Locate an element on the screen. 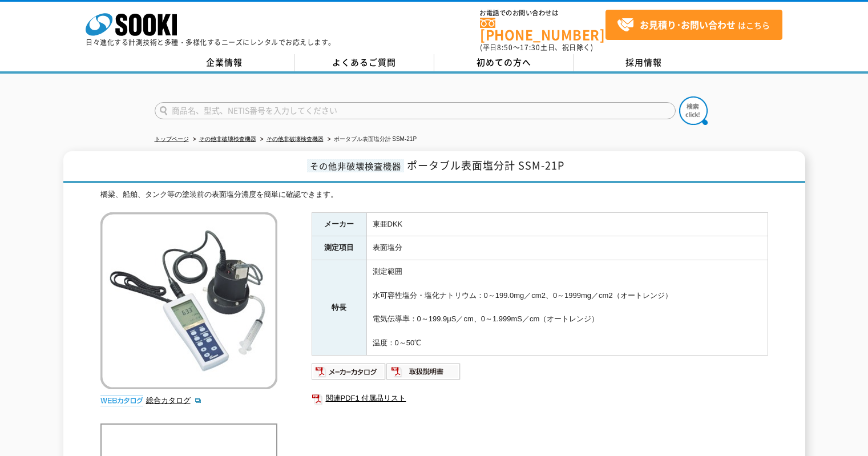  img: btn_search.png is located at coordinates (693, 111).